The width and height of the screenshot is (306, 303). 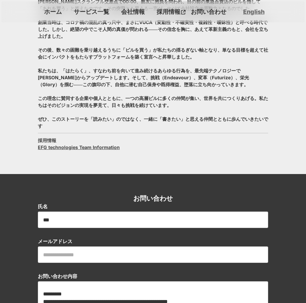 What do you see at coordinates (58, 276) in the screenshot?
I see `p: お問い合わせ内容` at bounding box center [58, 276].